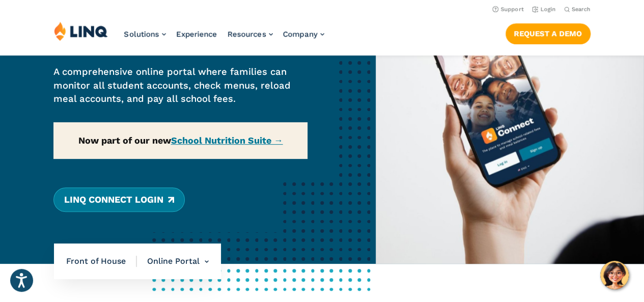  What do you see at coordinates (304, 34) in the screenshot?
I see `a: Company` at bounding box center [304, 34].